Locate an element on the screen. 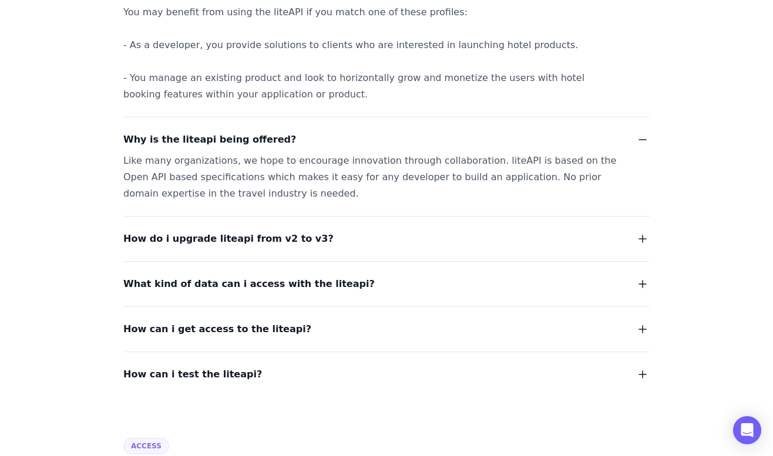 The height and width of the screenshot is (456, 773). div: You may benefit from using the liteAPI if you match one of these profiles: - As a developer, you ... is located at coordinates (372, 53).